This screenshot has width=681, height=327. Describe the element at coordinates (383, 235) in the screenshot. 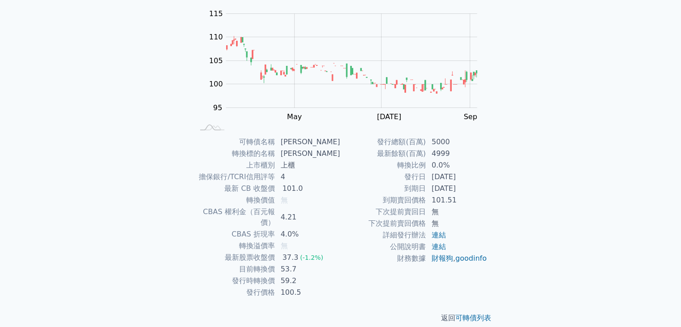

I see `td: 詳細發行辦法` at that location.